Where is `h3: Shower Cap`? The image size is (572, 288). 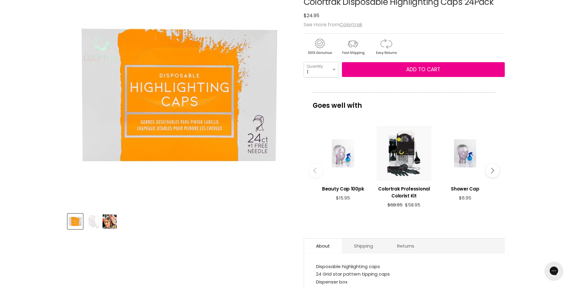
h3: Shower Cap is located at coordinates (465, 188).